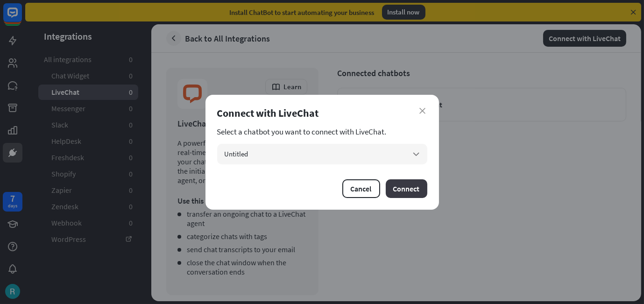  Describe the element at coordinates (423, 111) in the screenshot. I see `i: close` at that location.